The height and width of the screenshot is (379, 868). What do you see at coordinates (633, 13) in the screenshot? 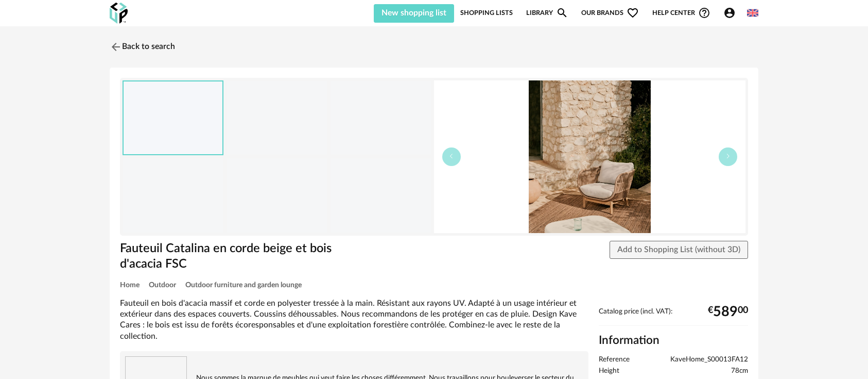
I see `span: Heart Outline icon` at bounding box center [633, 13].